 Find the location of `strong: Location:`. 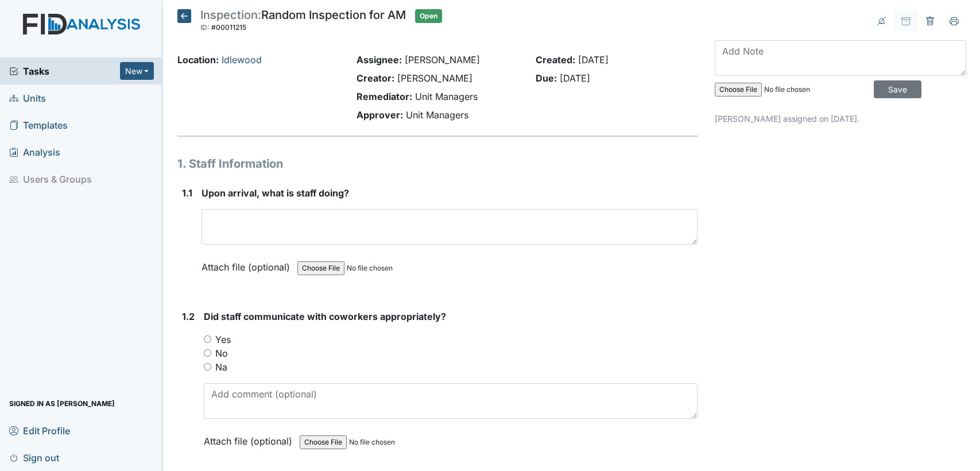

strong: Location: is located at coordinates (198, 60).